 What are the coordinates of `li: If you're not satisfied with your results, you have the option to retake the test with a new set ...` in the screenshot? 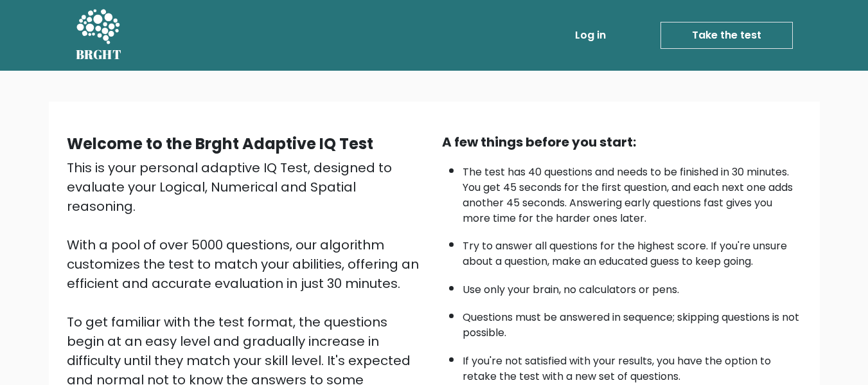 It's located at (632, 366).